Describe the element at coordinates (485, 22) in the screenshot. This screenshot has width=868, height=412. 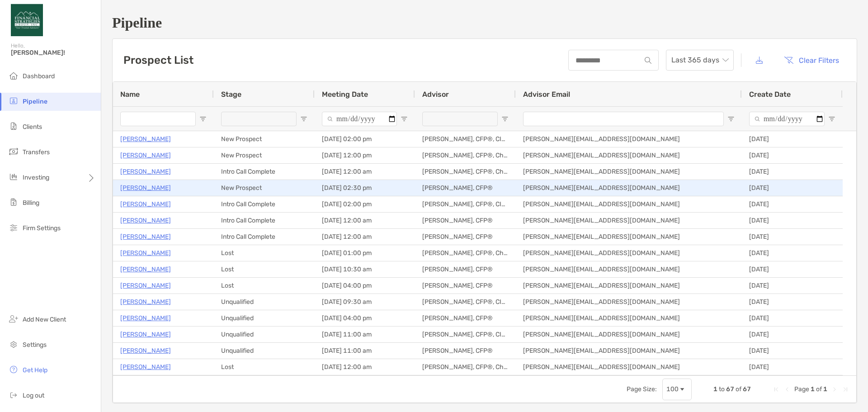
I see `h1: Pipeline` at that location.